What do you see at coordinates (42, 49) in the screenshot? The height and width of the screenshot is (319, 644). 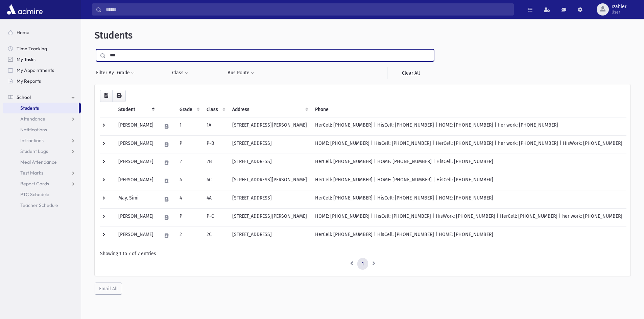 I see `a: Time Tracking` at bounding box center [42, 49].